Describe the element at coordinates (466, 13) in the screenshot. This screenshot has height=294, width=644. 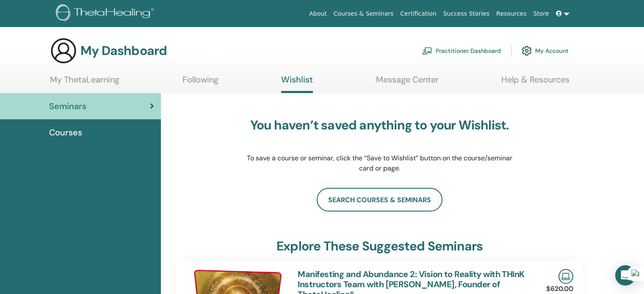
I see `a: Success Stories` at that location.